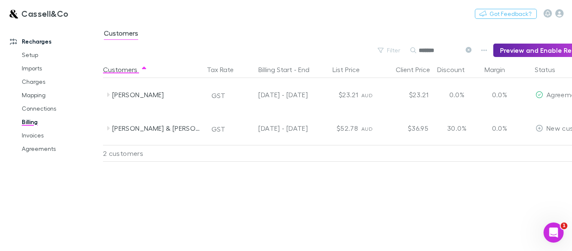 The height and width of the screenshot is (251, 572). Describe the element at coordinates (457, 128) in the screenshot. I see `div: 30.0%` at that location.